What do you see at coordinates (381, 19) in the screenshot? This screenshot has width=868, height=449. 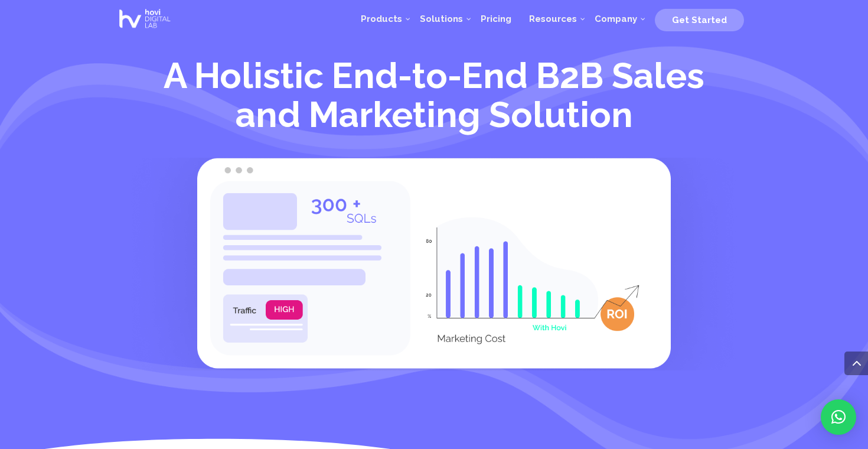 I see `a: Products` at bounding box center [381, 19].